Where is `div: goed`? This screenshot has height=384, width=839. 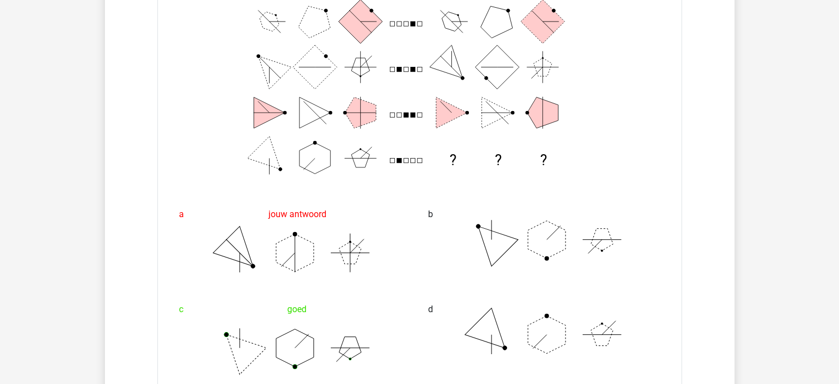 div: goed is located at coordinates (295, 309).